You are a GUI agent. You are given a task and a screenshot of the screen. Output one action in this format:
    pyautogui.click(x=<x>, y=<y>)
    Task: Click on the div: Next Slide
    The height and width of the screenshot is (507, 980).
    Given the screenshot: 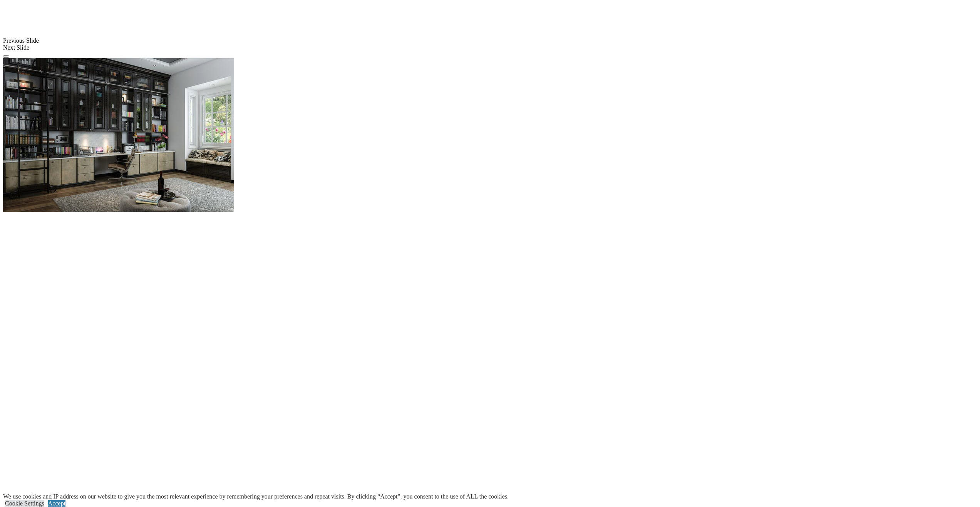 What is the action you would take?
    pyautogui.click(x=490, y=48)
    